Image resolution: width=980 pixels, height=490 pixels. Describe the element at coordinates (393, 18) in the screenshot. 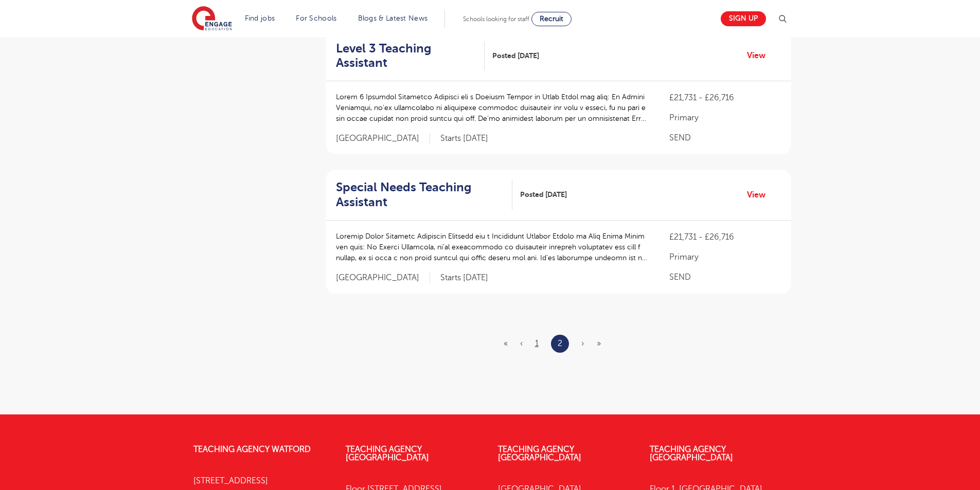

I see `a: Blogs & Latest News` at that location.